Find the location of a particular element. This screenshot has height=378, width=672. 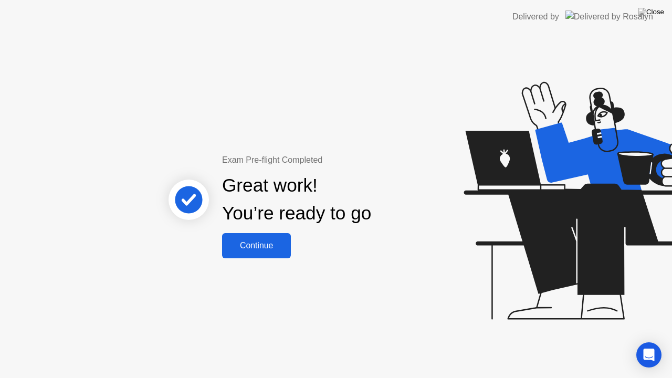

img: Delivered by Rosalyn is located at coordinates (609, 16).